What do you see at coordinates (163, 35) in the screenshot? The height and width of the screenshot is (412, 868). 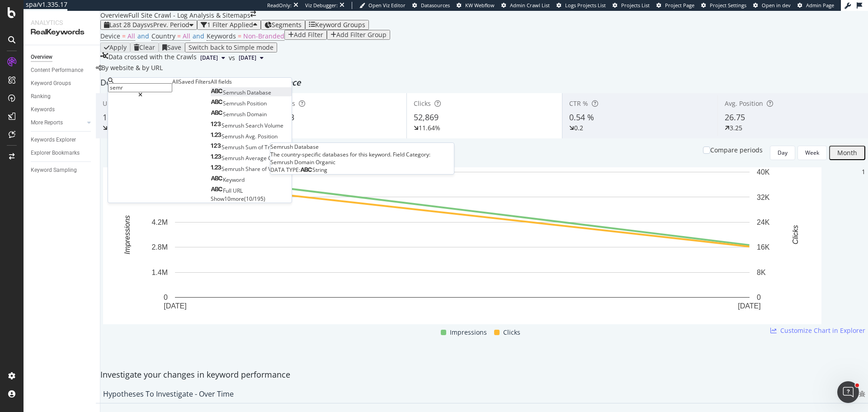 I see `span: Country` at bounding box center [163, 35].